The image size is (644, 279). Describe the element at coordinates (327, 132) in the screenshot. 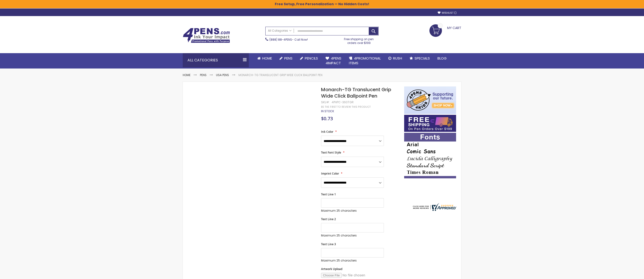

I see `span: Ink Color` at that location.